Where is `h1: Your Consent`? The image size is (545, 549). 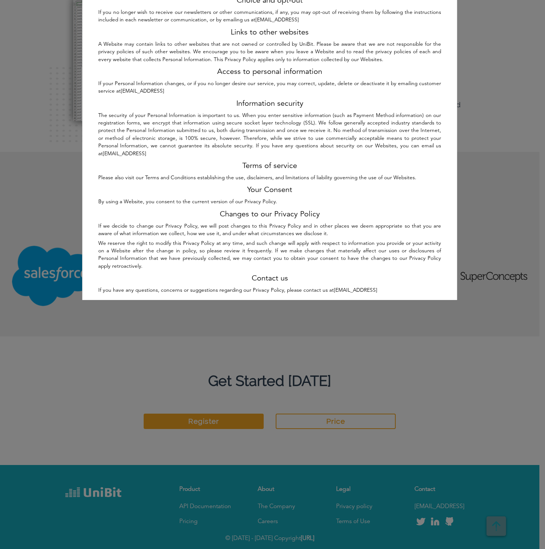 h1: Your Consent is located at coordinates (270, 190).